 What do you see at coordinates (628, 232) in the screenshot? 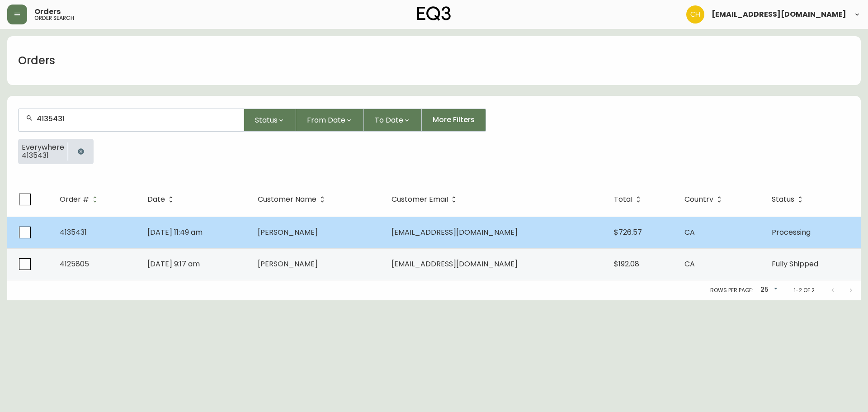
I see `span: $726.57` at bounding box center [628, 232].